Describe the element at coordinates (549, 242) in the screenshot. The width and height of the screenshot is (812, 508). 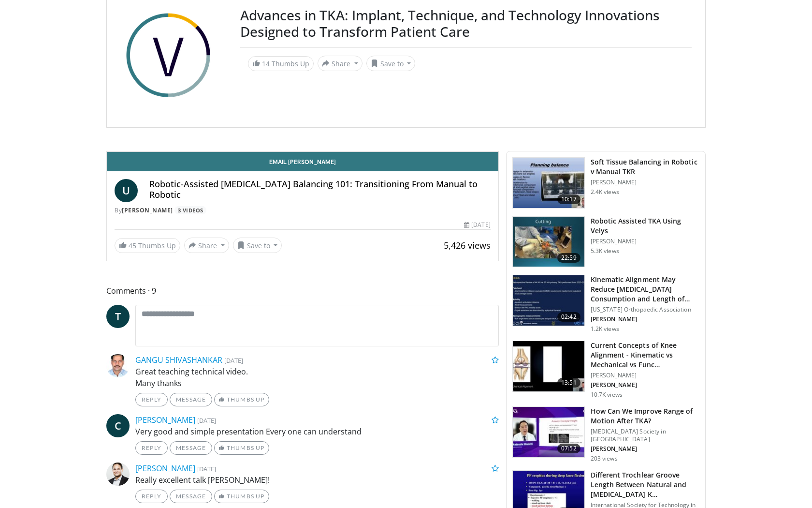
I see `img: 4255df79-b06a-4457-a193-906b7445f744.150x105_q85_crop-smart_upscale.jpg` at that location.